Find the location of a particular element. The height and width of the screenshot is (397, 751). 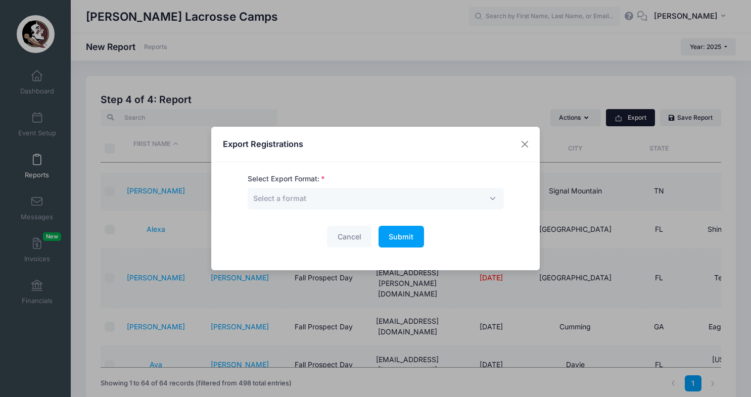

h4: Export Registrations is located at coordinates (263, 144).